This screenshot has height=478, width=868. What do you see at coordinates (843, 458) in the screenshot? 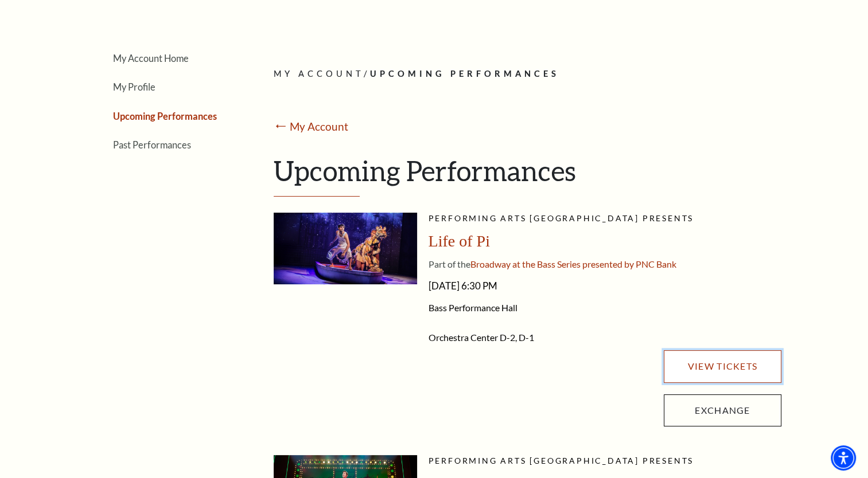
I see `div: Accessibility Menu` at bounding box center [843, 458].